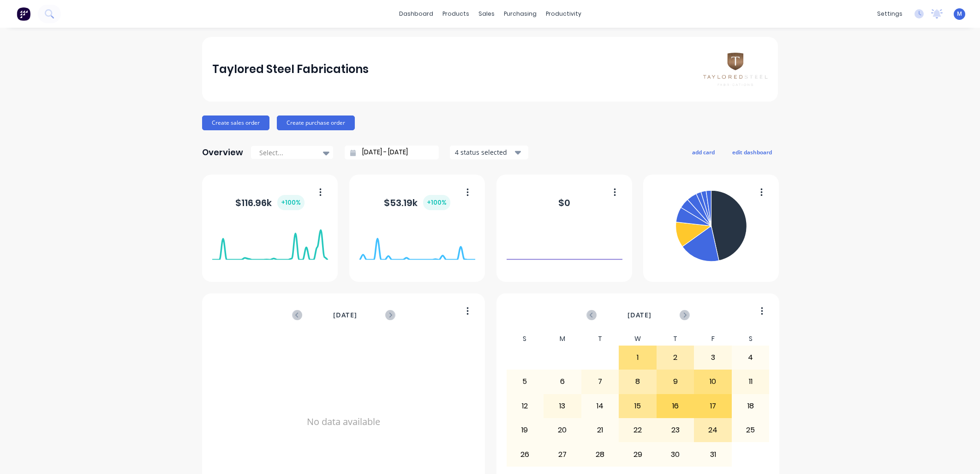 Image resolution: width=980 pixels, height=474 pixels. What do you see at coordinates (525, 406) in the screenshot?
I see `div: 12` at bounding box center [525, 406].